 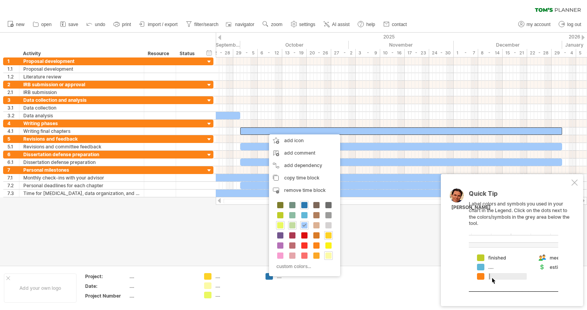 I want to click on span: filter/search, so click(x=207, y=25).